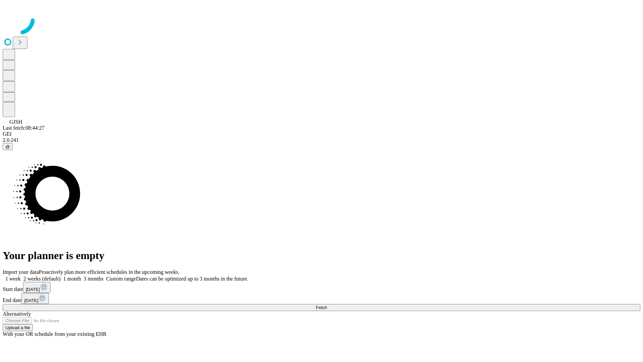 This screenshot has width=643, height=362. Describe the element at coordinates (121, 278) in the screenshot. I see `span: Custom range` at that location.